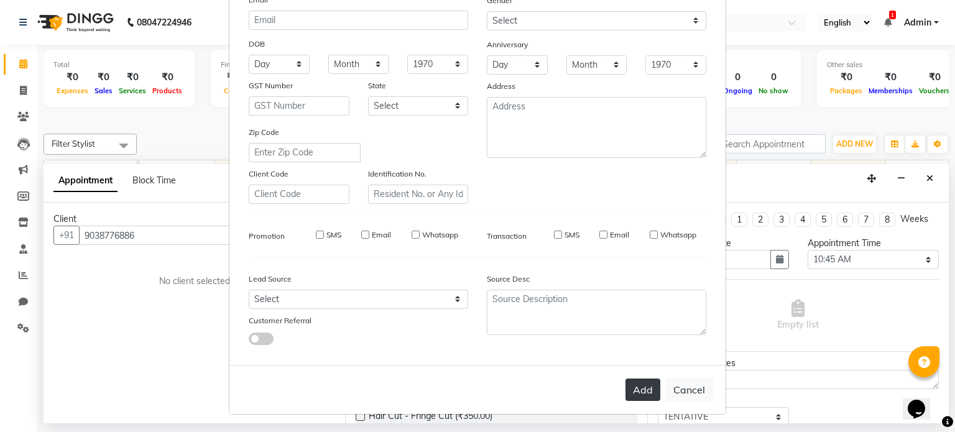 This screenshot has width=955, height=432. I want to click on label: Identification No., so click(397, 174).